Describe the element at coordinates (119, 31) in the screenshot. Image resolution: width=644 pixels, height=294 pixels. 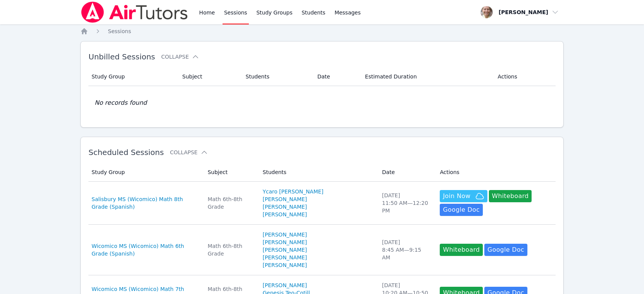
I see `a: Sessions` at that location.